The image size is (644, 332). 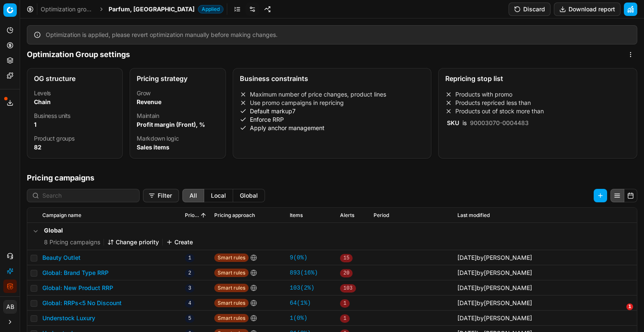 What do you see at coordinates (161, 196) in the screenshot?
I see `button: Filter` at bounding box center [161, 196].